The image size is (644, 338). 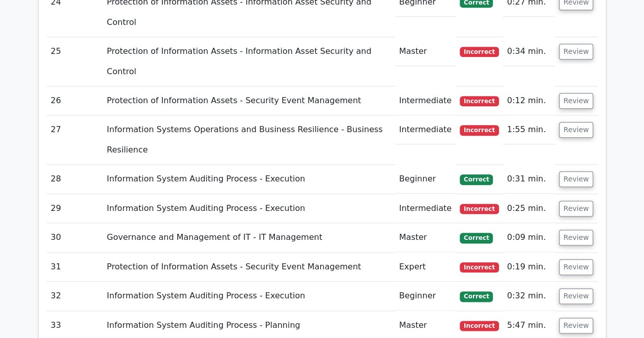 What do you see at coordinates (529, 52) in the screenshot?
I see `td: 0:34 min.` at bounding box center [529, 52].